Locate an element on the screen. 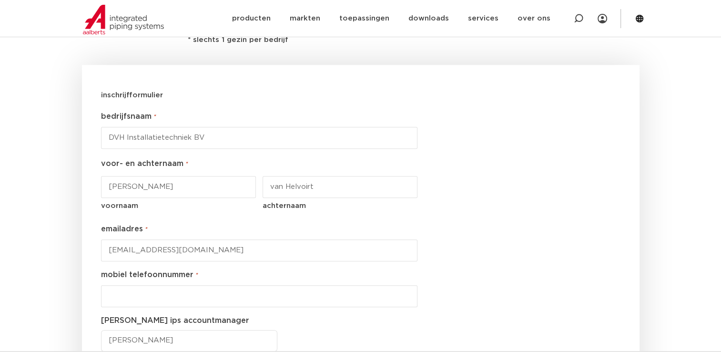  legend: voor- en achternaam is located at coordinates (259, 164).